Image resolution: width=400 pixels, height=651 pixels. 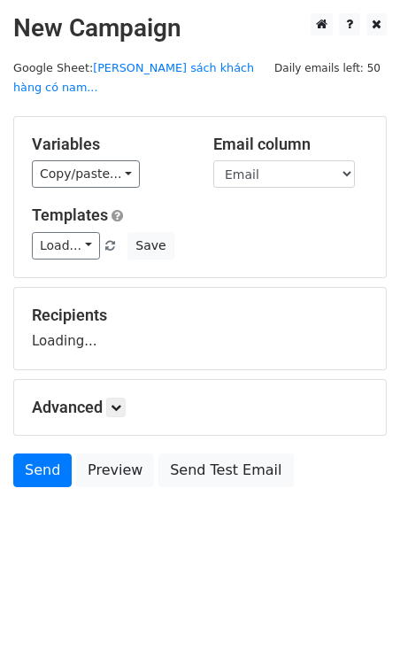 What do you see at coordinates (115, 470) in the screenshot?
I see `a: Preview` at bounding box center [115, 470].